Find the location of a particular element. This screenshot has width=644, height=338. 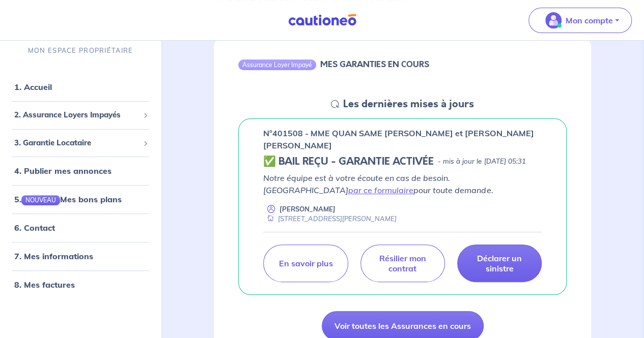

div: Assurance Loyer Impayé is located at coordinates (277, 65).